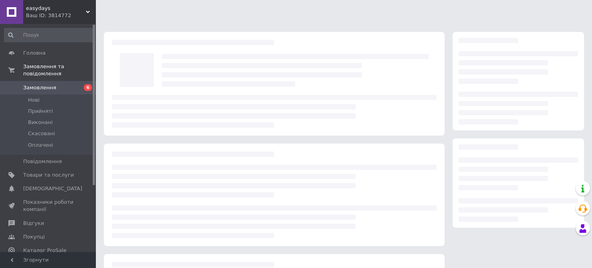  I want to click on span: Прийняті, so click(40, 111).